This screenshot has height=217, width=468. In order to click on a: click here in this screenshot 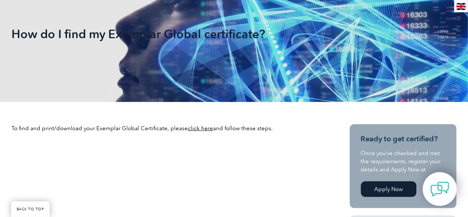, I will do `click(201, 128)`.